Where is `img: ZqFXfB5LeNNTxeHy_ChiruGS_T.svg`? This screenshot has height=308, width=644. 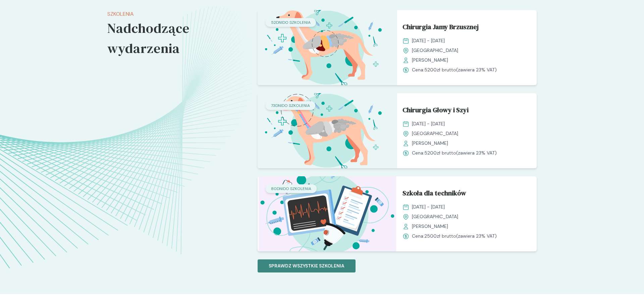 img: ZqFXfB5LeNNTxeHy_ChiruGS_T.svg is located at coordinates (328, 131).